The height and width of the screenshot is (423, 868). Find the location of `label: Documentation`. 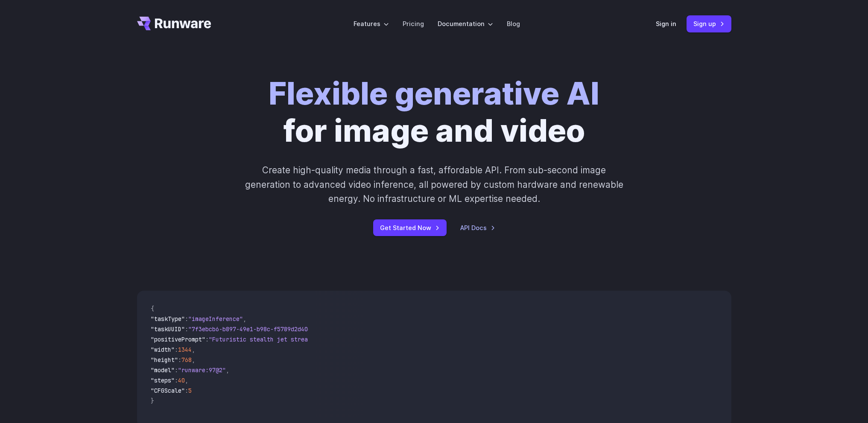

label: Documentation is located at coordinates (466, 23).